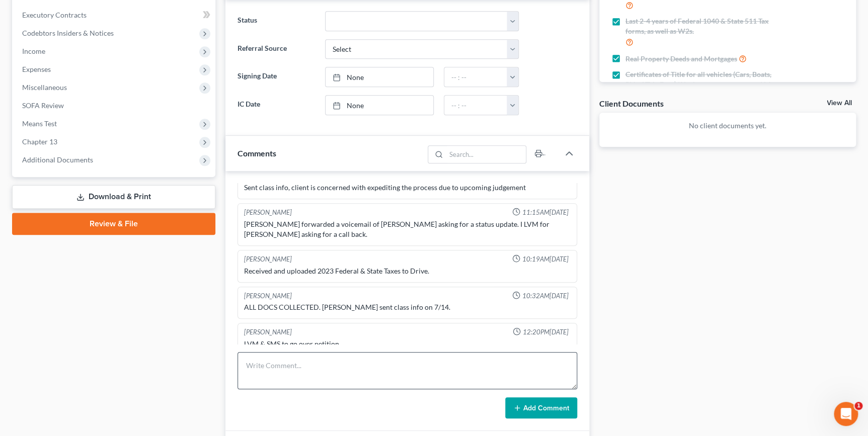 This screenshot has width=868, height=436. What do you see at coordinates (276, 105) in the screenshot?
I see `label: IC Date` at bounding box center [276, 105].